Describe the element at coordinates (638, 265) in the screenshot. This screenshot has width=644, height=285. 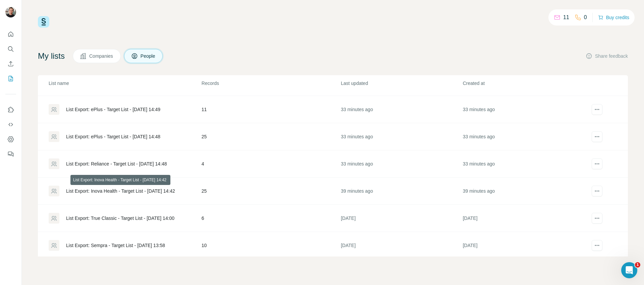
I see `span: 1` at that location.